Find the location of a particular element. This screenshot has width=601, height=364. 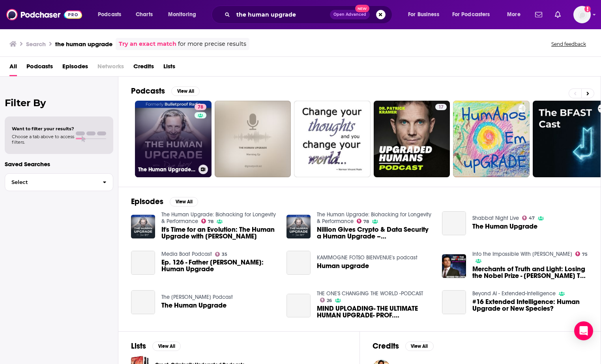

a: EpisodesView All is located at coordinates (165, 201).